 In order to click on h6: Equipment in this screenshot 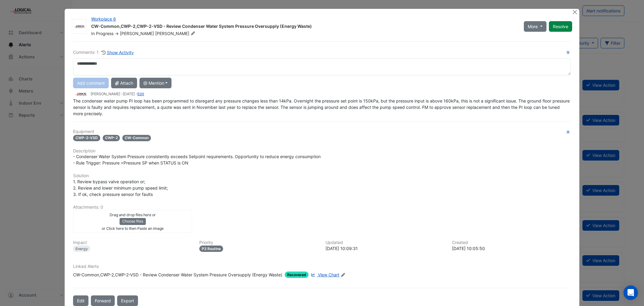, I will do `click(322, 131)`.